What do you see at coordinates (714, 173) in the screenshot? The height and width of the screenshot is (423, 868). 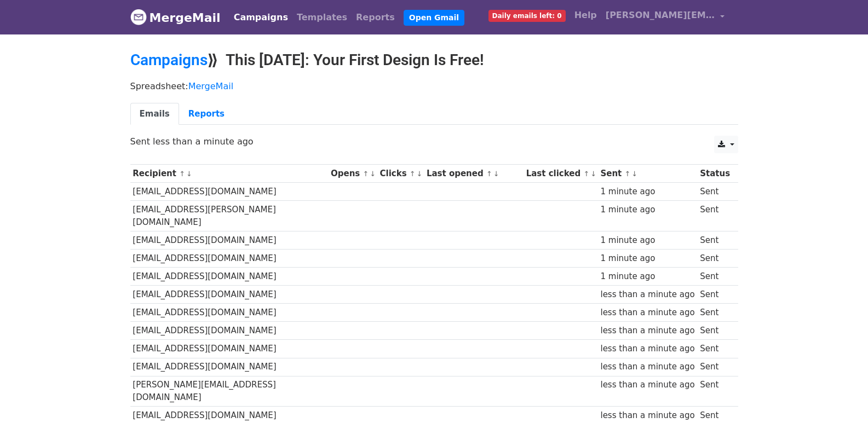 I see `th: Status` at bounding box center [714, 173].